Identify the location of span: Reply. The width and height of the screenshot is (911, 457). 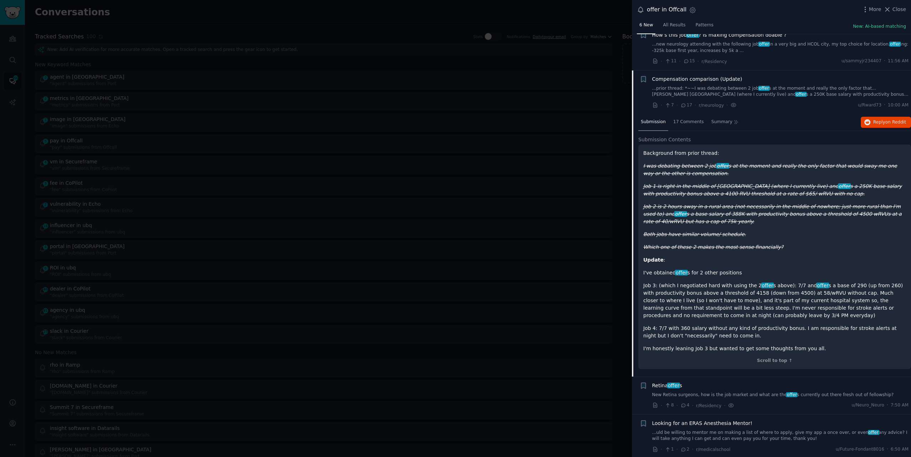
(889, 122).